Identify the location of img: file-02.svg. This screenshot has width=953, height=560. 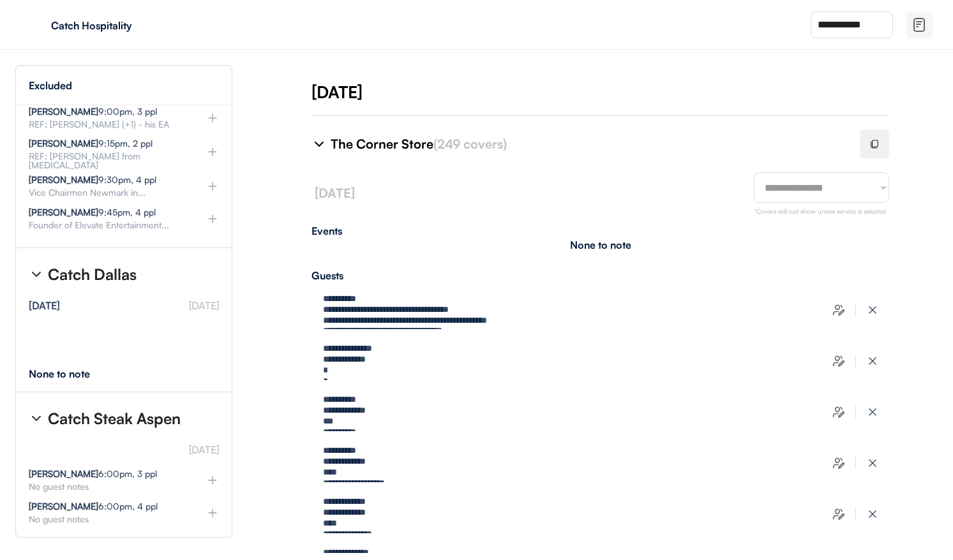
(919, 25).